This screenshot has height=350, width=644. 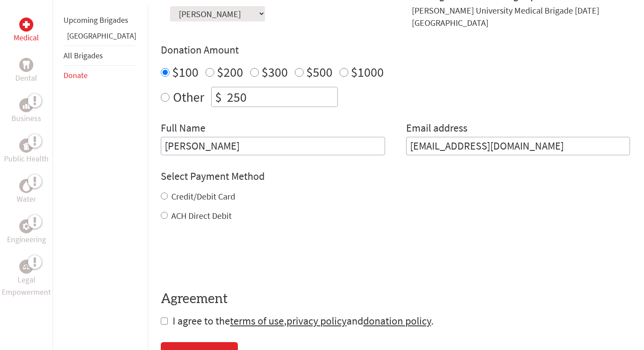 I want to click on a: Legal EmpowermentLegal Empowerment, so click(x=26, y=279).